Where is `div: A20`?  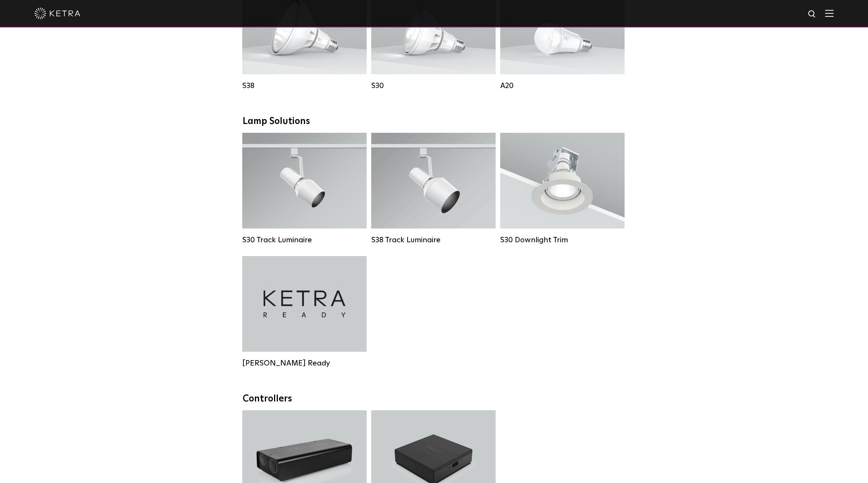 div: A20 is located at coordinates (562, 85).